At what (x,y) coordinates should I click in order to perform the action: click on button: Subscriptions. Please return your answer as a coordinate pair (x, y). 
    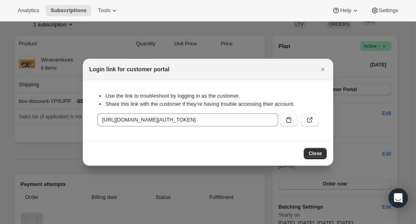
    Looking at the image, I should click on (68, 11).